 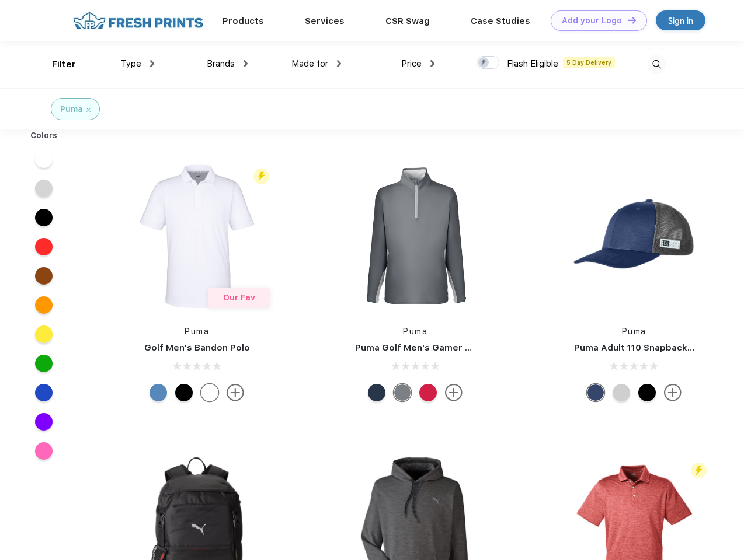 What do you see at coordinates (71, 109) in the screenshot?
I see `div: Puma` at bounding box center [71, 109].